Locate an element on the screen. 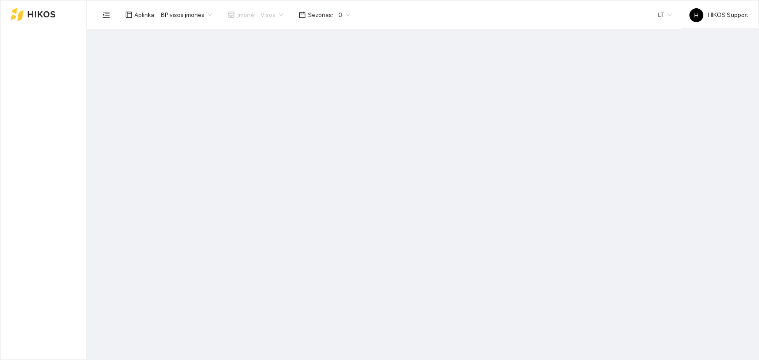 This screenshot has height=360, width=759. span: menu-fold is located at coordinates (106, 15).